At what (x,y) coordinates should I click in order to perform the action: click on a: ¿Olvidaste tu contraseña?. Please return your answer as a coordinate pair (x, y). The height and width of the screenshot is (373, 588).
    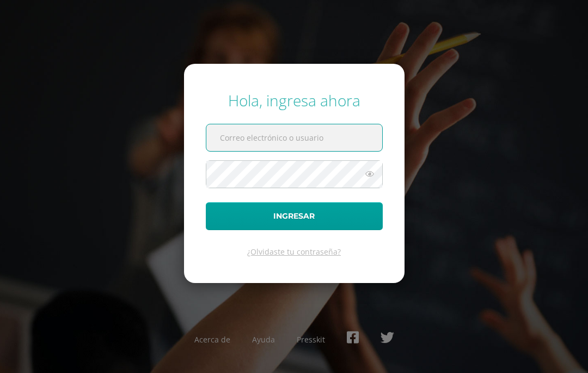
    Looking at the image, I should click on (294, 251).